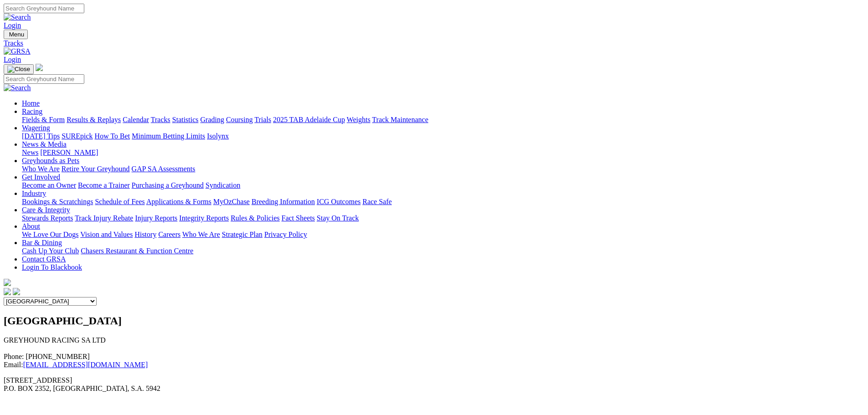  I want to click on img: GRSA, so click(17, 51).